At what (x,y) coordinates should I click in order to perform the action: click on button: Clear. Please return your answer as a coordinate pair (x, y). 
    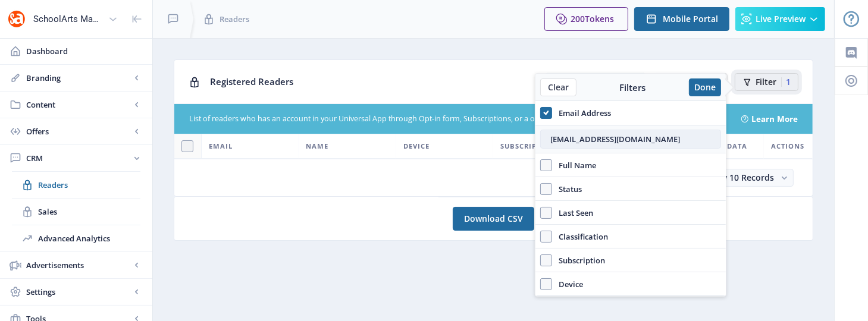
    Looking at the image, I should click on (558, 87).